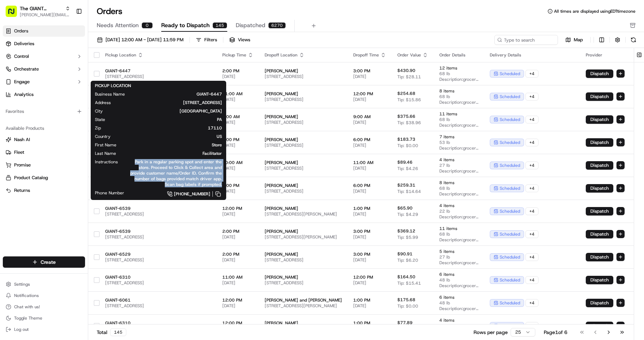 This screenshot has width=644, height=340. Describe the element at coordinates (22, 140) in the screenshot. I see `span: Nash AI` at that location.